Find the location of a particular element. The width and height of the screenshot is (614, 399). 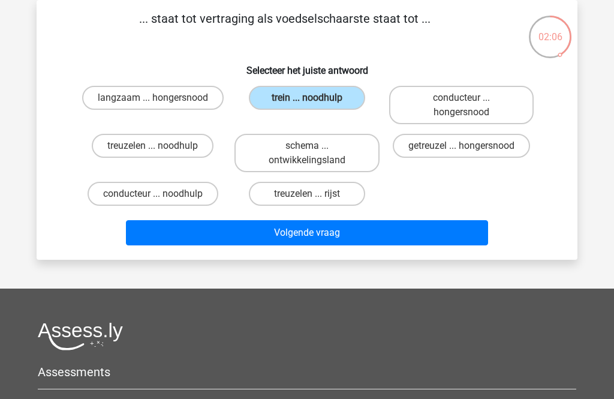

h5: Assessments is located at coordinates (307, 372).